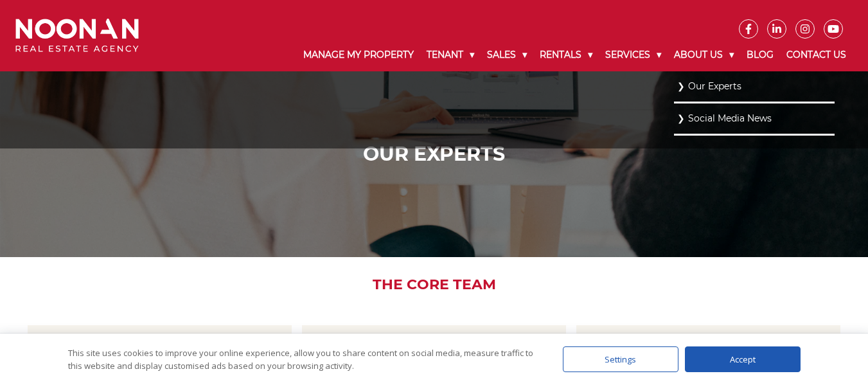 Image resolution: width=868 pixels, height=385 pixels. Describe the element at coordinates (507, 55) in the screenshot. I see `a: Sales` at that location.